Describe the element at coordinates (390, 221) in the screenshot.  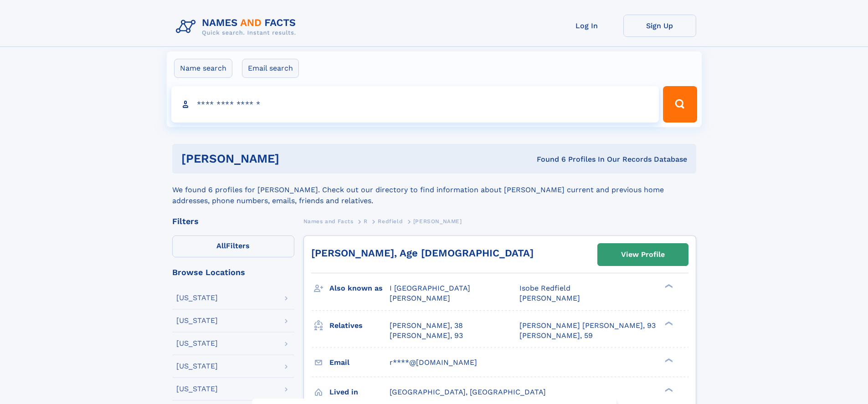
I see `a: Redfield` at that location.